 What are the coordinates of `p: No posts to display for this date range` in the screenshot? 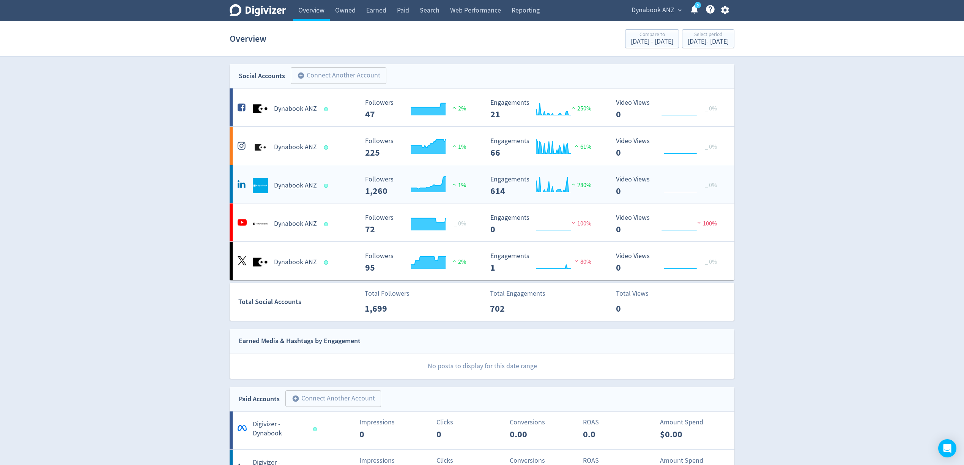 It's located at (482, 366).